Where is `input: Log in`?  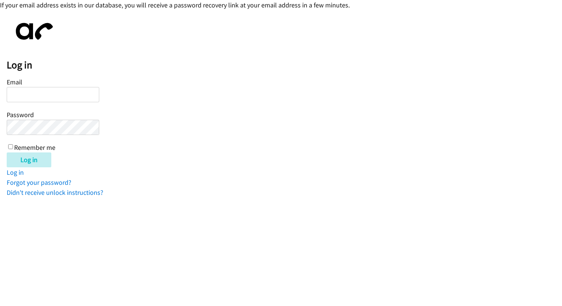
input: Log in is located at coordinates (29, 160).